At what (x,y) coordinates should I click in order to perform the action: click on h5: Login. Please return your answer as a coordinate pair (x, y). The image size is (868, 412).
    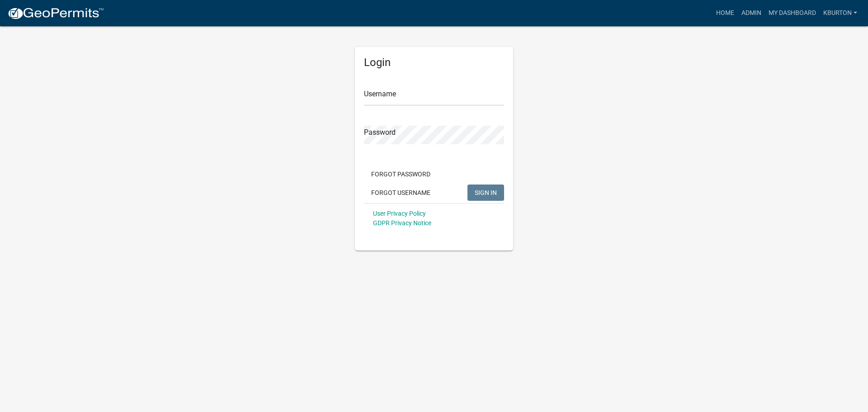
    Looking at the image, I should click on (434, 62).